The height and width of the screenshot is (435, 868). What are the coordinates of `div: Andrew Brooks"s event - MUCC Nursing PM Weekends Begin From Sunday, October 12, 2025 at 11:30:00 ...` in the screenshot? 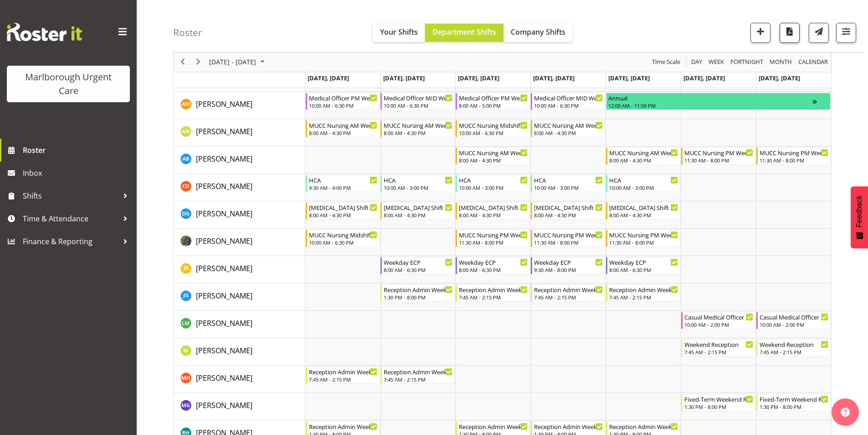 It's located at (793, 156).